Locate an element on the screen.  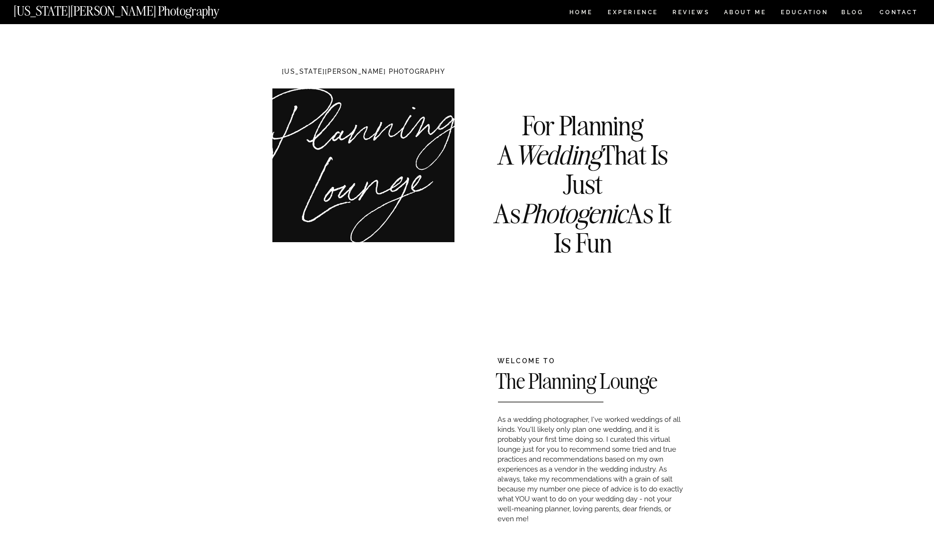
i: Photogenic is located at coordinates (573, 214).